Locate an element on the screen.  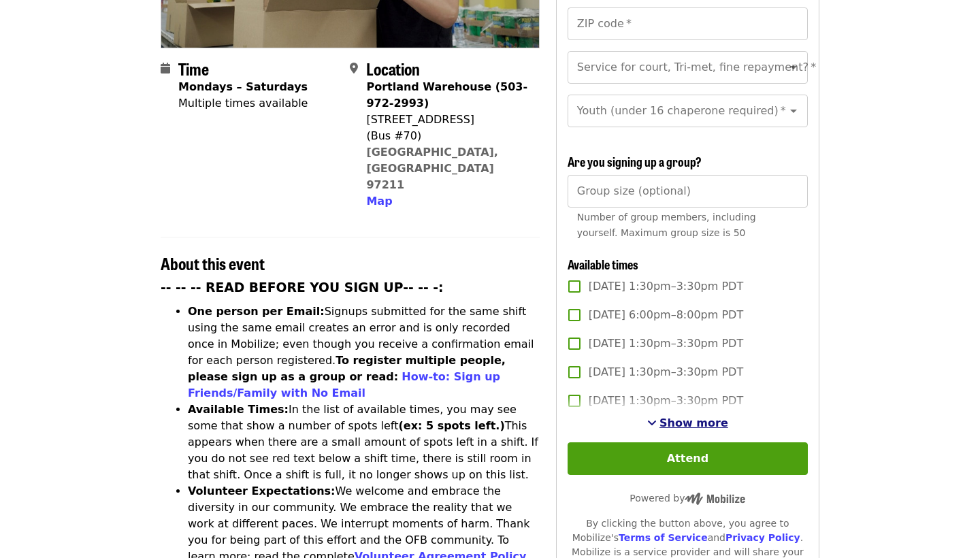
strong: To register multiple people, please sign up as a group or read: is located at coordinates (346, 368).